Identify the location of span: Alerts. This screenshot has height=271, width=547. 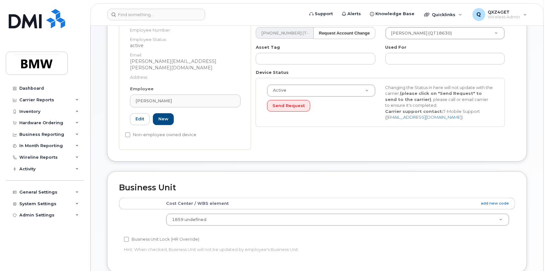
(354, 14).